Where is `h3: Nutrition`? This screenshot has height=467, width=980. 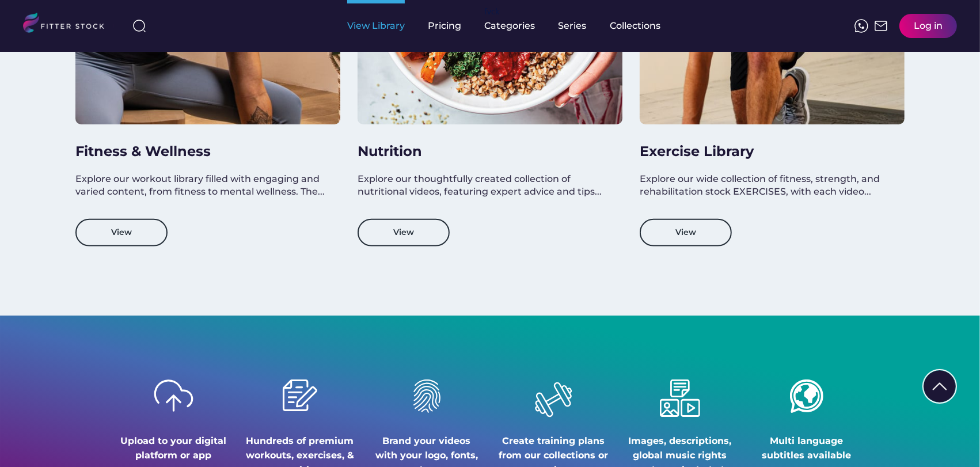 h3: Nutrition is located at coordinates (484, 152).